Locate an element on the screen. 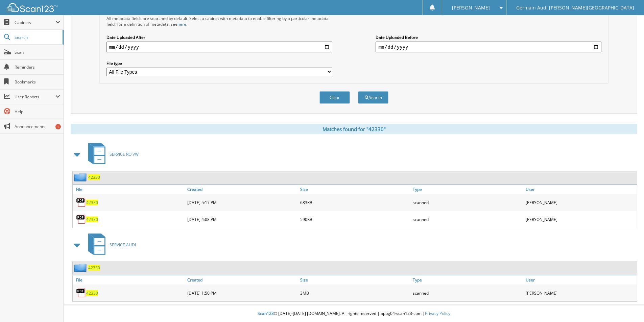  button: Search is located at coordinates (373, 97).